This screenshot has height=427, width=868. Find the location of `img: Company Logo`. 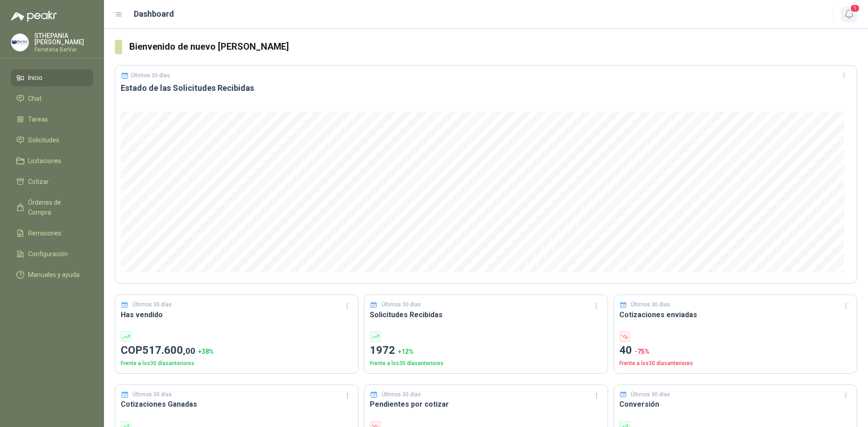

img: Company Logo is located at coordinates (20, 43).